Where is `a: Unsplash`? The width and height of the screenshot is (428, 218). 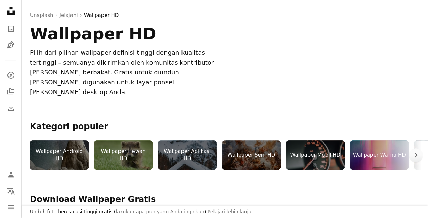 a: Unsplash is located at coordinates (41, 15).